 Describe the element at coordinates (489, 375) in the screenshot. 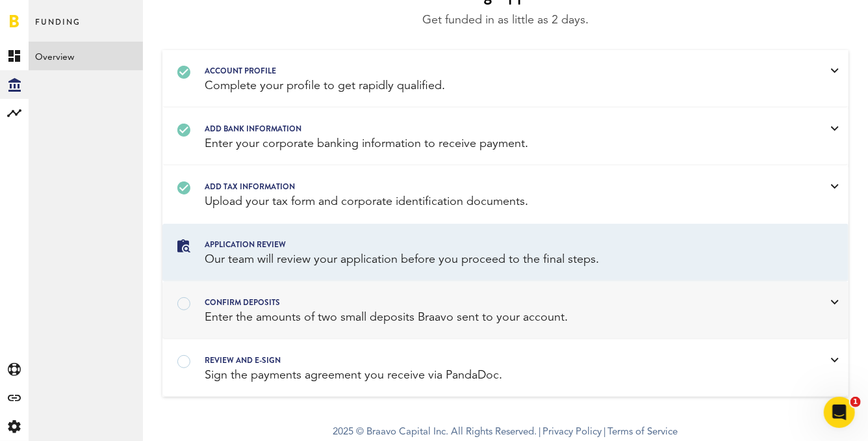

I see `div: Sign the payments agreement you receive via PandaDoc.` at that location.